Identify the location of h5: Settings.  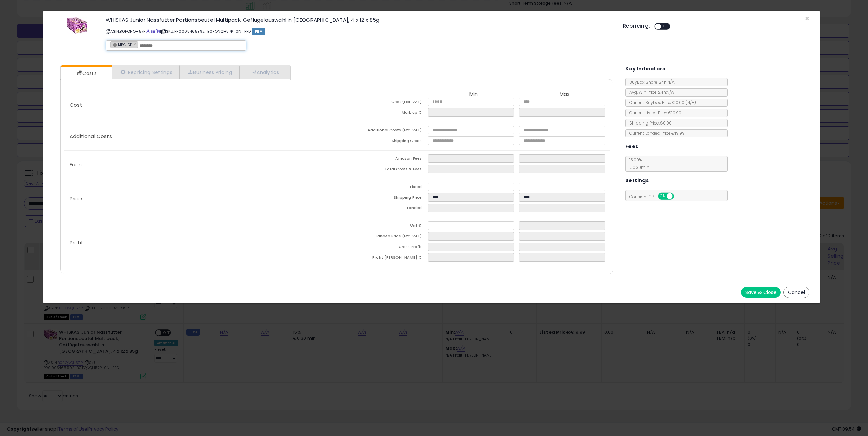
(637, 180).